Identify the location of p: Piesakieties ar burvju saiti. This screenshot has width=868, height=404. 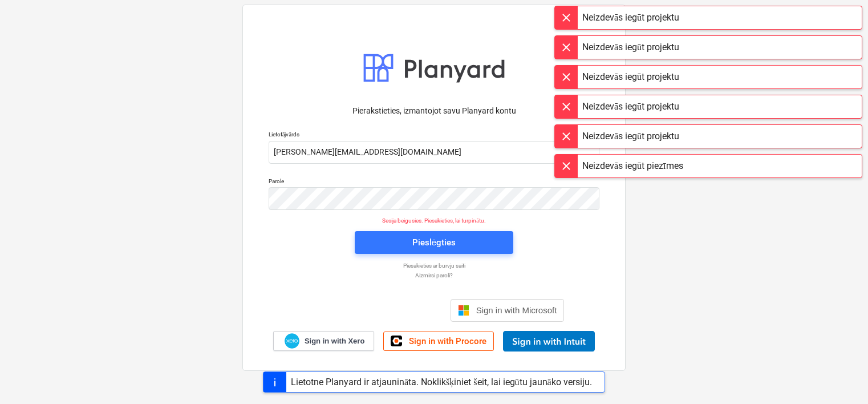
(434, 265).